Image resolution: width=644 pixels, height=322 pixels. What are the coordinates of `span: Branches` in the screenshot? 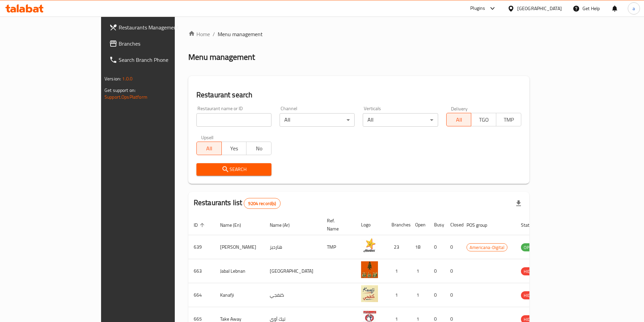 It's located at (161, 43).